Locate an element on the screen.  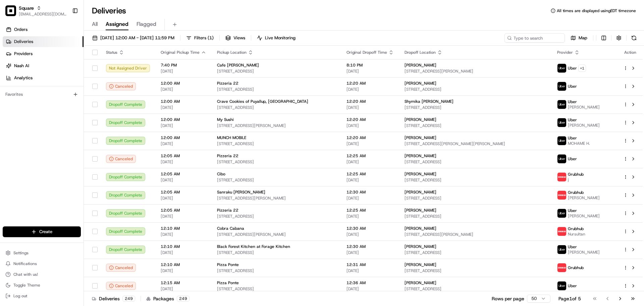
span: Square is located at coordinates (26, 8).